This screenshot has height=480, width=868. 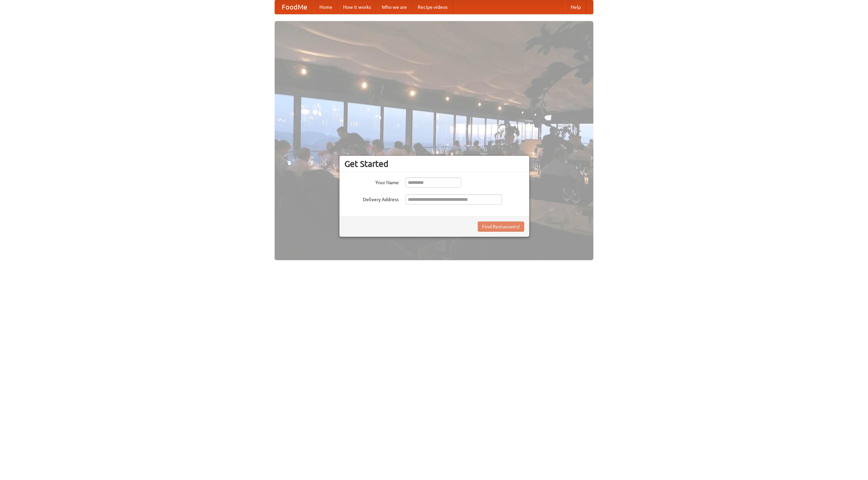 What do you see at coordinates (294, 7) in the screenshot?
I see `a: FoodMe` at bounding box center [294, 7].